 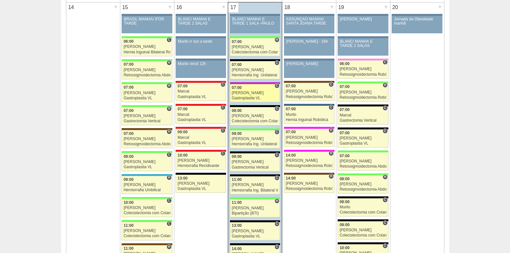 What do you see at coordinates (201, 115) in the screenshot?
I see `a: C 07:00 Marcal Gastroplastia VL` at bounding box center [201, 115].